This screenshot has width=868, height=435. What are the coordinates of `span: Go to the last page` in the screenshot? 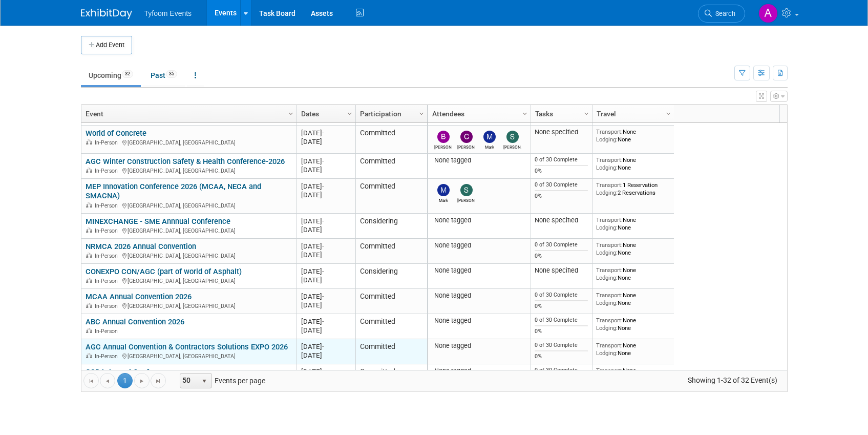 It's located at (159, 381).